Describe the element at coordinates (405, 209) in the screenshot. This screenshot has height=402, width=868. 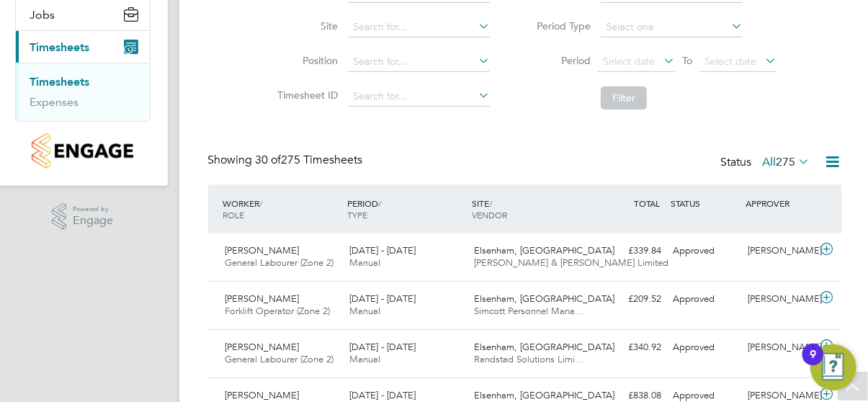
I see `div: PERIOD` at that location.